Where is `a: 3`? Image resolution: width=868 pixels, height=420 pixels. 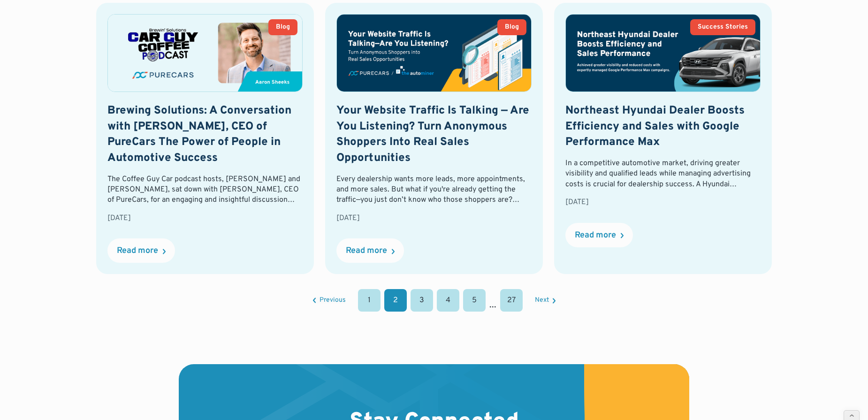
a: 3 is located at coordinates (422, 300).